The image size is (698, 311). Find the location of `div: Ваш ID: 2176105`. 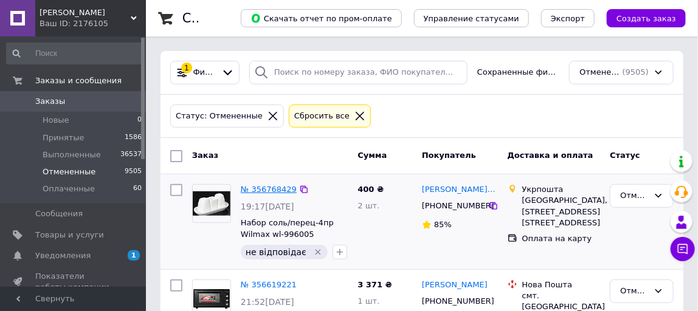

div: Ваш ID: 2176105 is located at coordinates (92, 24).